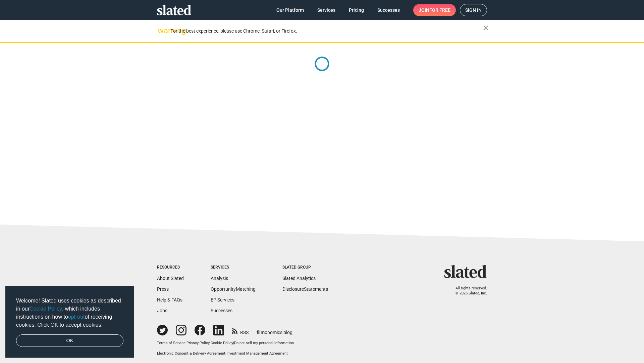  Describe the element at coordinates (327, 10) in the screenshot. I see `span: Services` at that location.